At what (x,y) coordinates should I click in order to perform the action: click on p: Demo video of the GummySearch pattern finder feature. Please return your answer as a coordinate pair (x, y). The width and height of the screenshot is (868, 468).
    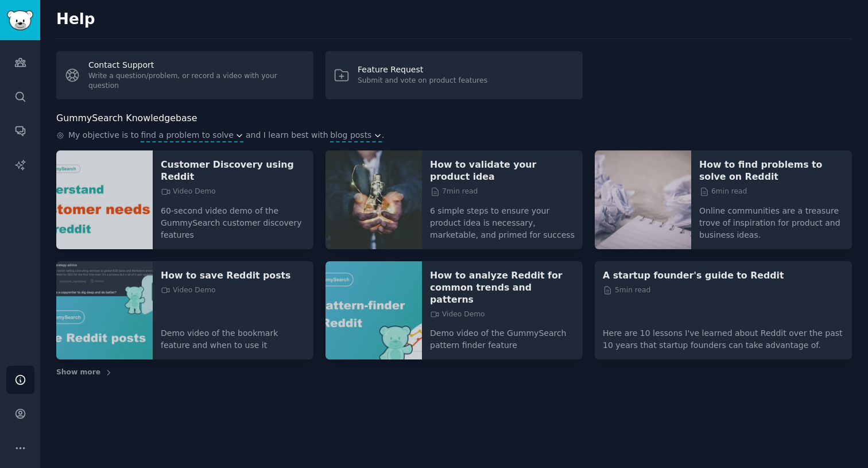
    Looking at the image, I should click on (502, 335).